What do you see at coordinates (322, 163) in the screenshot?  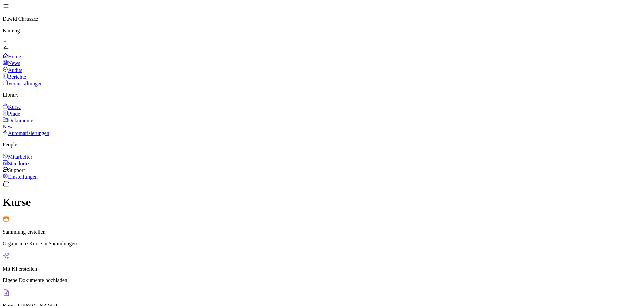 I see `a: Standorte` at bounding box center [322, 163].